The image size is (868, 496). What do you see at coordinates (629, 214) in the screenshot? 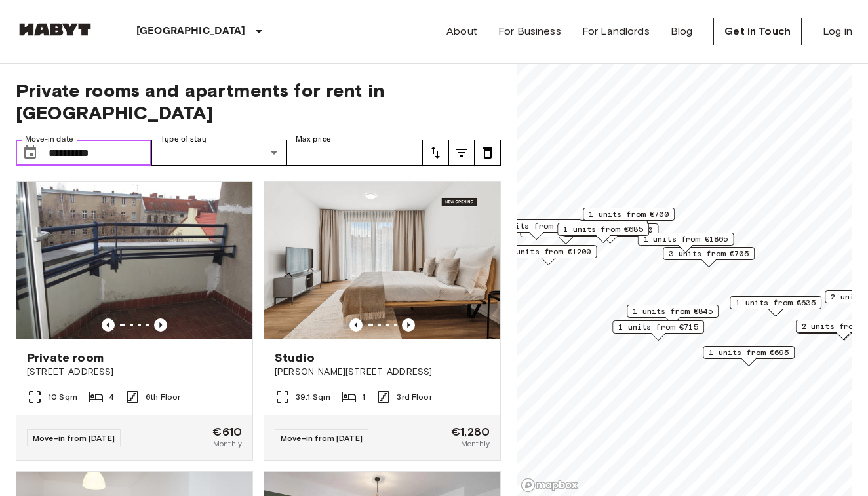
I see `span: 1 units from €700` at bounding box center [629, 214].